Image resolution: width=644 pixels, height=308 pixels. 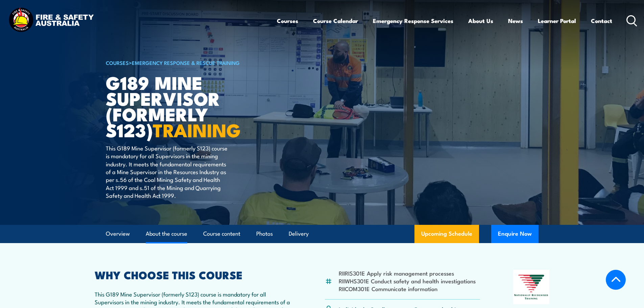 What do you see at coordinates (531, 287) in the screenshot?
I see `img: Nationally Recognised Training logo.` at bounding box center [531, 287].